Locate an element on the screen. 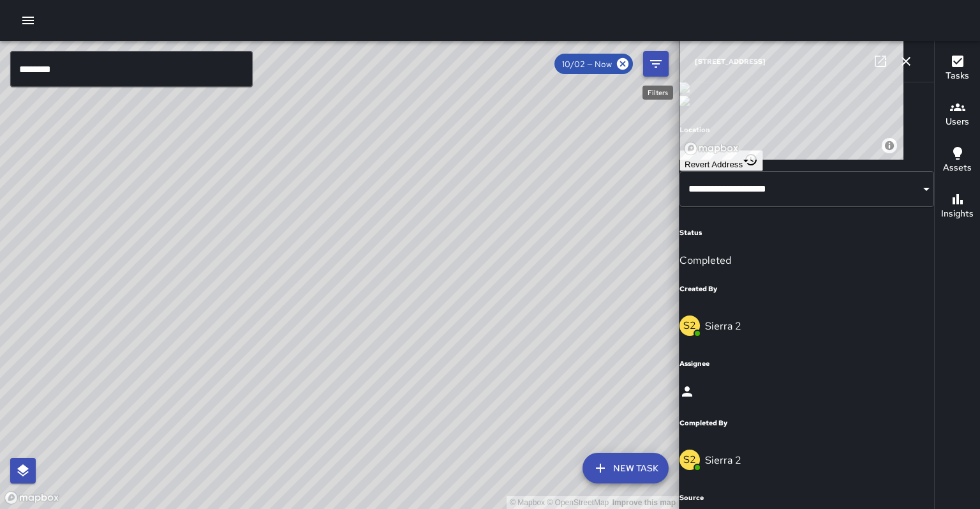 This screenshot has height=509, width=980. button: Tasks is located at coordinates (957, 69).